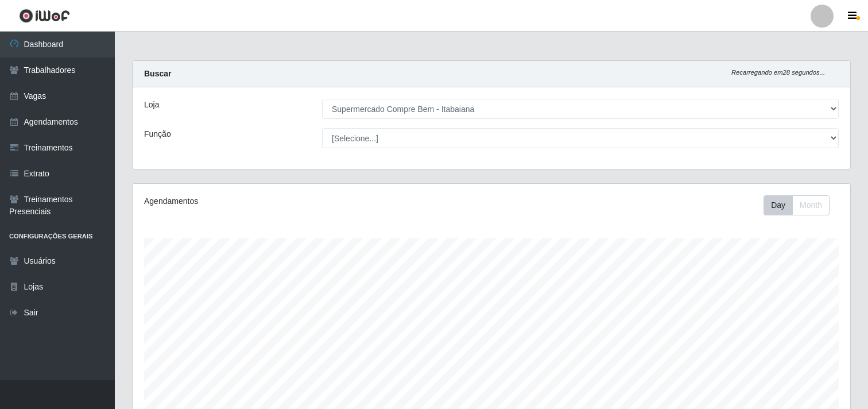 This screenshot has width=868, height=409. What do you see at coordinates (778, 205) in the screenshot?
I see `button: Day` at bounding box center [778, 205].